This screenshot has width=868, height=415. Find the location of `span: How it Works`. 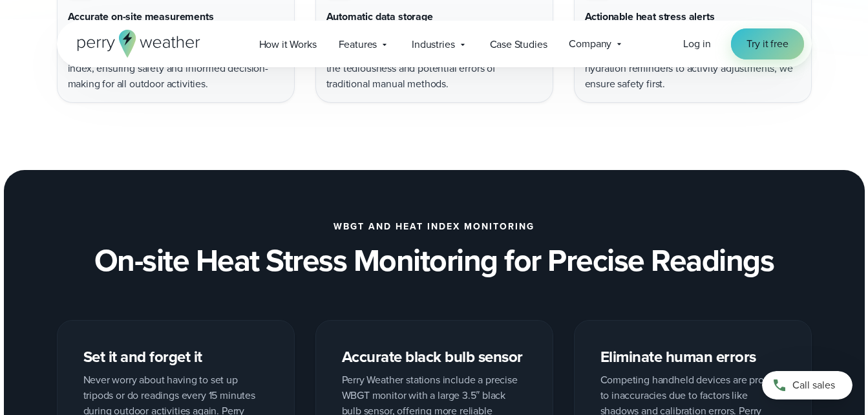

span: How it Works is located at coordinates (287, 44).